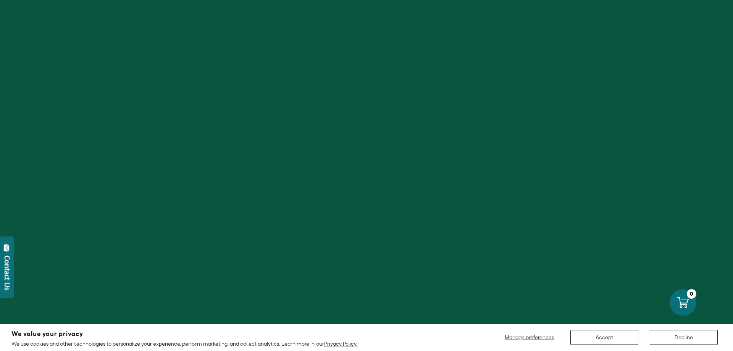  I want to click on div: Contact Us, so click(7, 273).